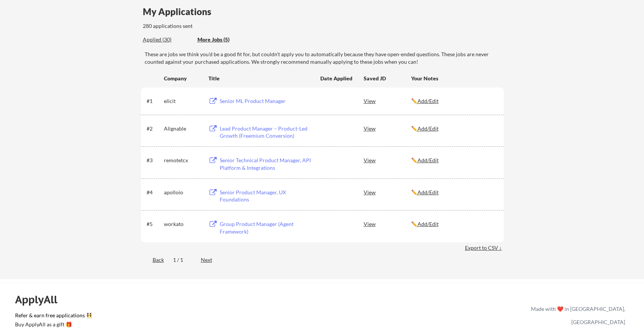  Describe the element at coordinates (225, 40) in the screenshot. I see `div: These are job applications we think you'd be a good fit for, but couldn't apply you to automatica...` at that location.